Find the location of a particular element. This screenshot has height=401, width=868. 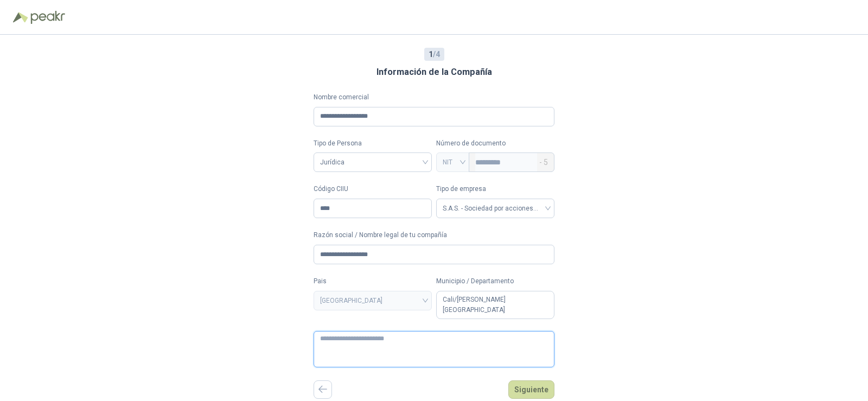

h3: Información de la Compañía is located at coordinates (434, 72).